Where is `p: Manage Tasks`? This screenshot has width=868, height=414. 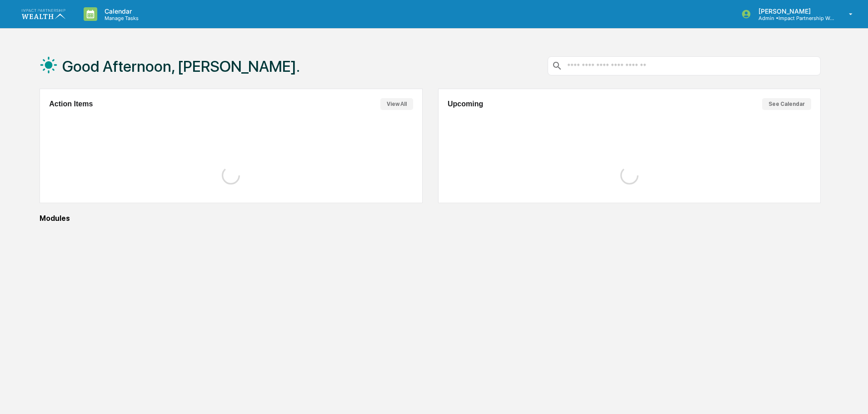 p: Manage Tasks is located at coordinates (120, 18).